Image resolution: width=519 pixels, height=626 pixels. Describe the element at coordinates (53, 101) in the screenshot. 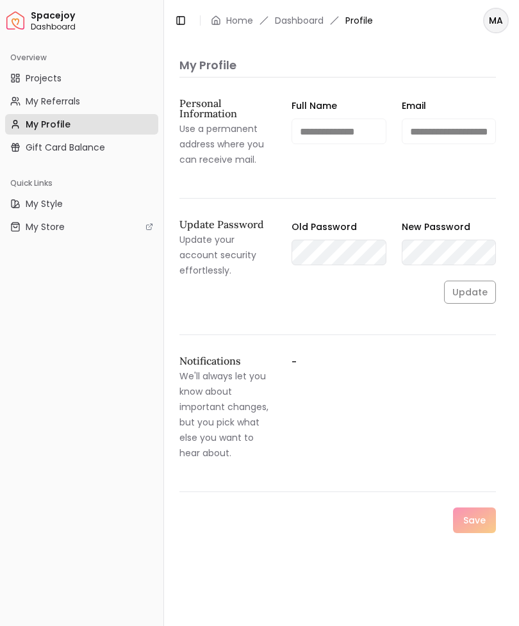

I see `span: My Referrals` at that location.